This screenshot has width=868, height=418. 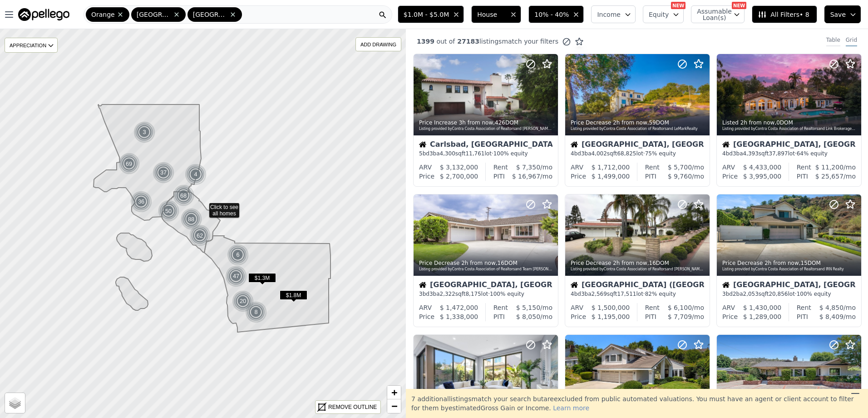 What do you see at coordinates (431, 14) in the screenshot?
I see `button: $1.0M - $5.0M` at bounding box center [431, 14].